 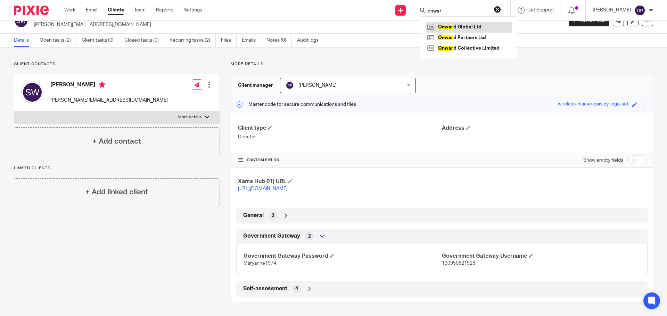 What do you see at coordinates (458, 11) in the screenshot?
I see `input: Search` at bounding box center [458, 11].